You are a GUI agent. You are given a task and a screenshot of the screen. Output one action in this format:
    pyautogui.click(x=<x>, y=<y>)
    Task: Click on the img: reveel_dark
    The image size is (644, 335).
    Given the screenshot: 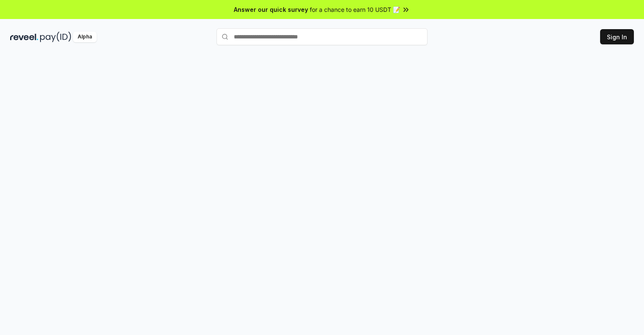 What is the action you would take?
    pyautogui.click(x=24, y=37)
    